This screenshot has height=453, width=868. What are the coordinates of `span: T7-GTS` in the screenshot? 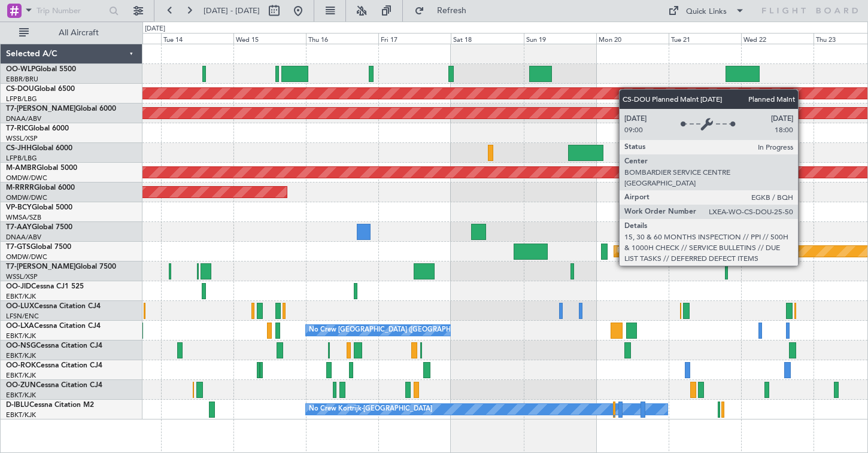 It's located at (18, 247).